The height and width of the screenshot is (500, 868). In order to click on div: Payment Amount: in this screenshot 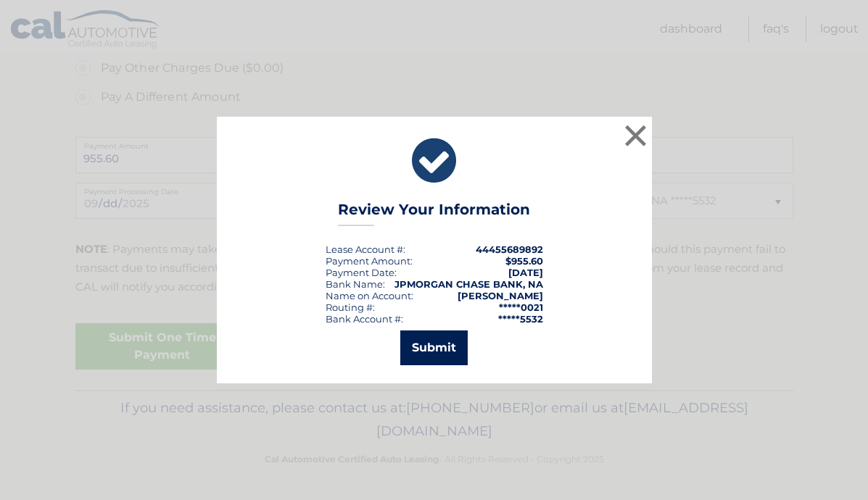, I will do `click(369, 261)`.